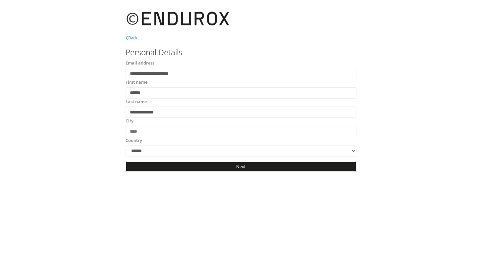 This screenshot has width=482, height=264. I want to click on img: Endurox_Black_Pad_2.png, so click(178, 19).